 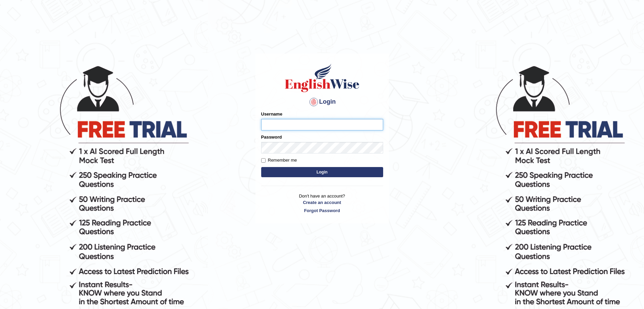 What do you see at coordinates (272, 114) in the screenshot?
I see `label: Username` at bounding box center [272, 114].